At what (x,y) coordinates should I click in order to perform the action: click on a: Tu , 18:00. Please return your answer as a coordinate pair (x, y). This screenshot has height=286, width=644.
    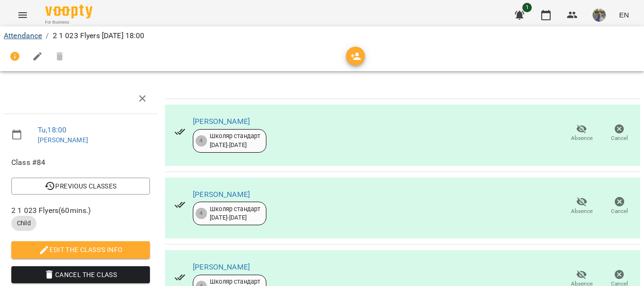
    Looking at the image, I should click on (52, 130).